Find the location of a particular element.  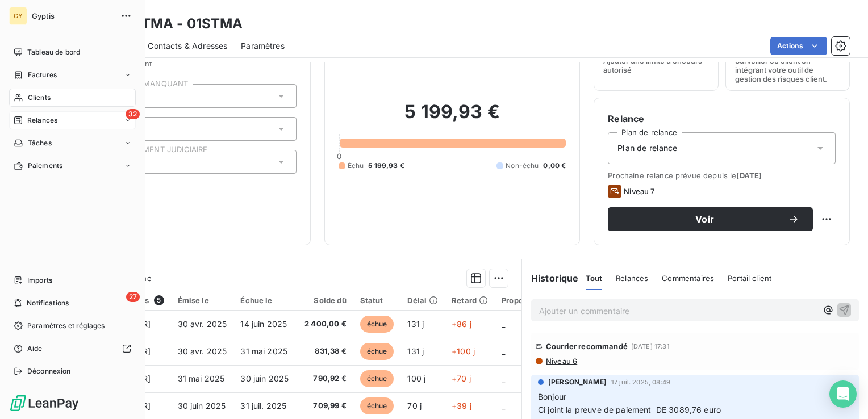

span: Gyptis is located at coordinates (72, 16).